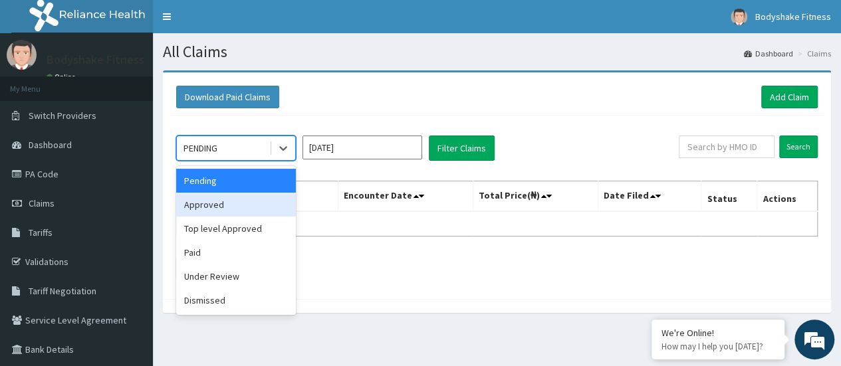 This screenshot has height=366, width=841. I want to click on th: Status, so click(729, 197).